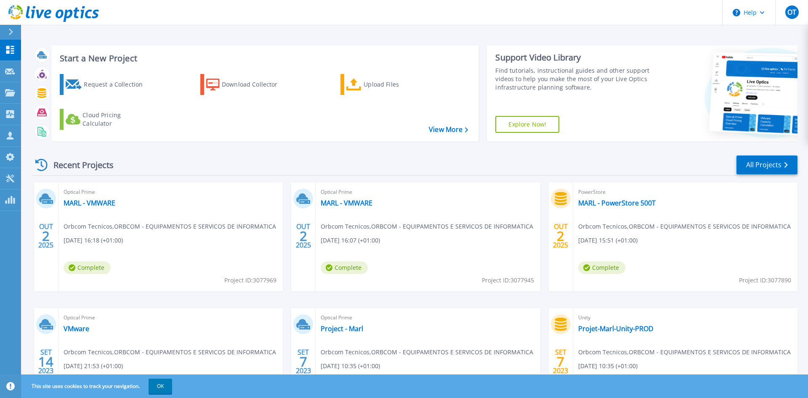 This screenshot has height=398, width=808. What do you see at coordinates (264, 58) in the screenshot?
I see `h3: Start a New Project` at bounding box center [264, 58].